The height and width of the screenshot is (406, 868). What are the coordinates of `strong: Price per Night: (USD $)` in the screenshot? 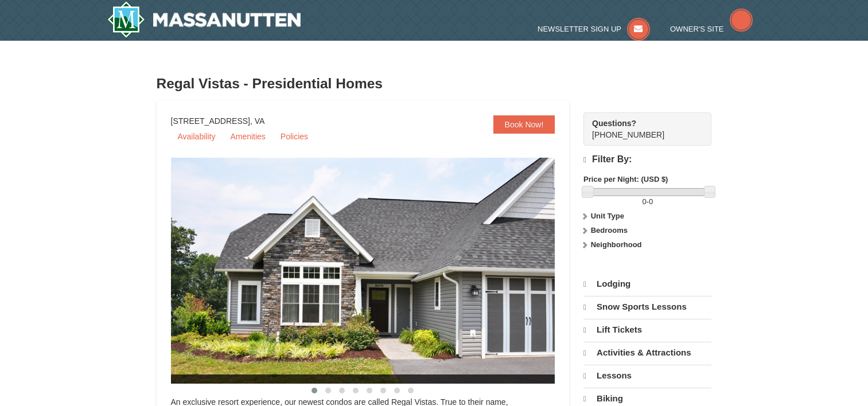 It's located at (625, 179).